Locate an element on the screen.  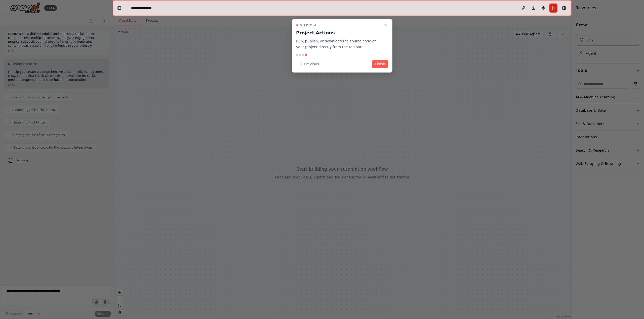
button: Finish is located at coordinates (380, 64).